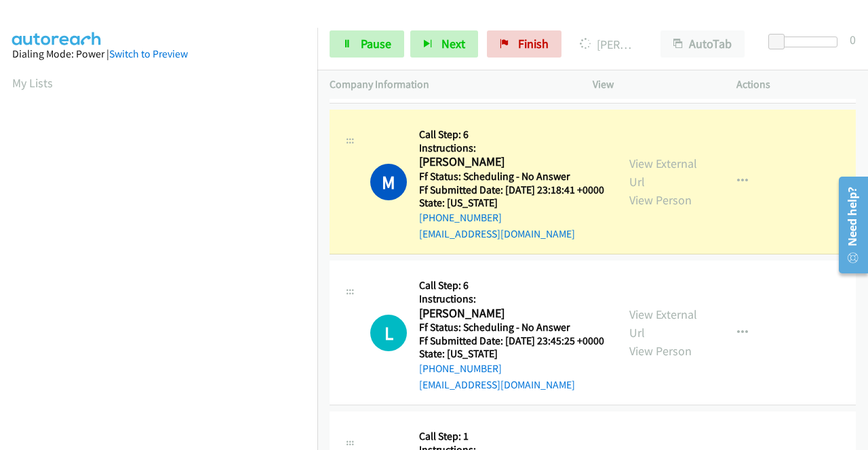 Image resolution: width=868 pixels, height=450 pixels. What do you see at coordinates (796, 85) in the screenshot?
I see `p: Actions` at bounding box center [796, 85].